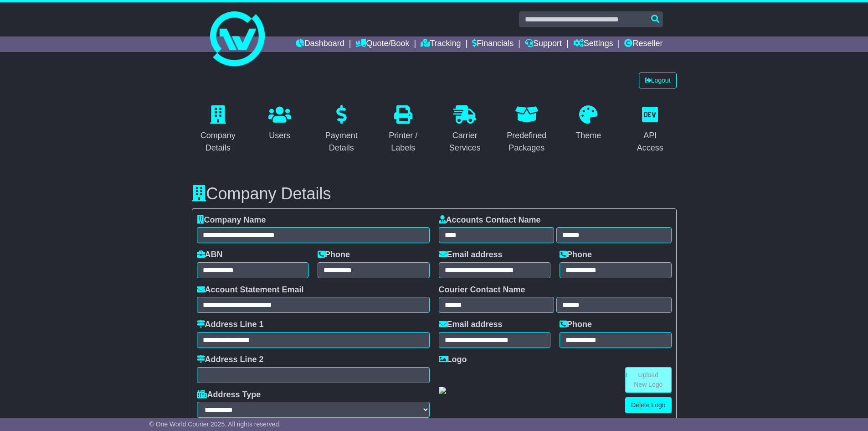 The height and width of the screenshot is (431, 868). Describe the element at coordinates (527, 142) in the screenshot. I see `div: Predefined Packages` at that location.